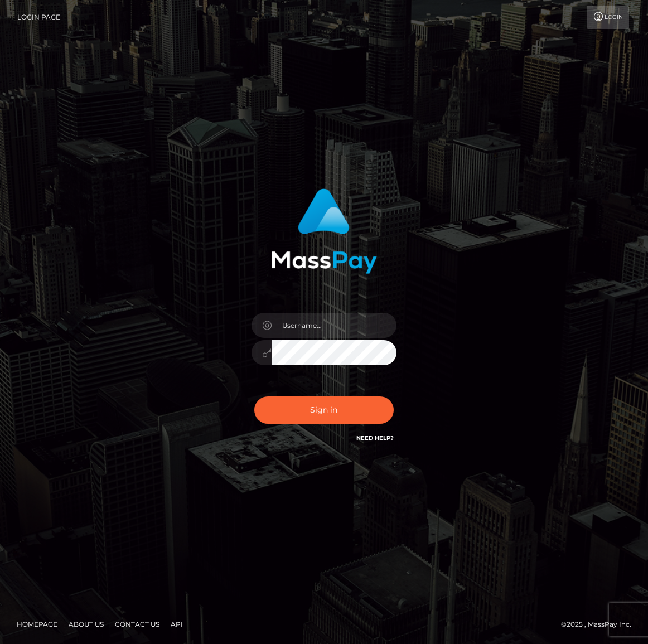 The height and width of the screenshot is (644, 648). Describe the element at coordinates (608, 17) in the screenshot. I see `a: Login` at that location.